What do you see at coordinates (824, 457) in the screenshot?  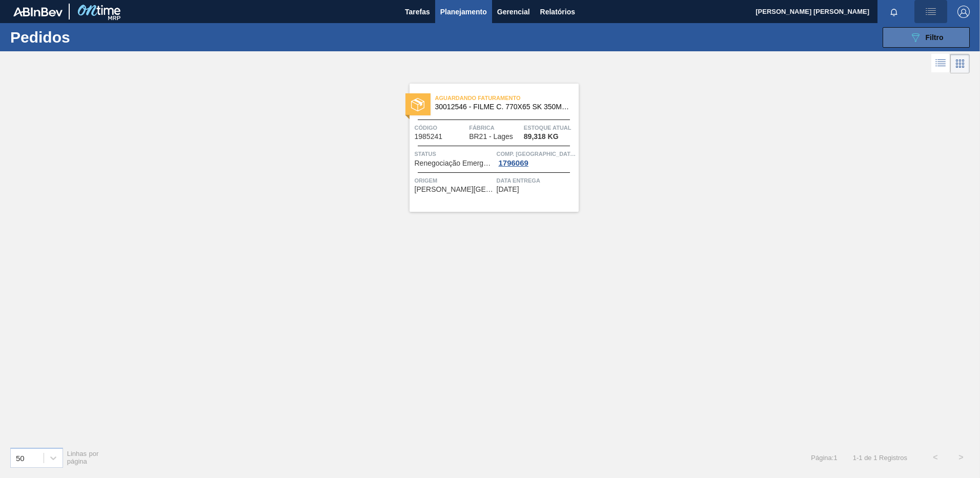 I see `span: Página : 1` at bounding box center [824, 457].